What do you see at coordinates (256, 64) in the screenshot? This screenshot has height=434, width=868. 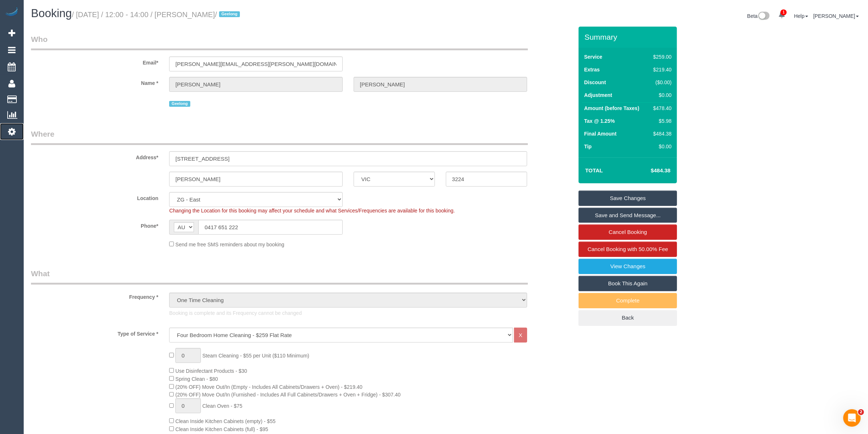 I see `input: Email*` at bounding box center [256, 64].